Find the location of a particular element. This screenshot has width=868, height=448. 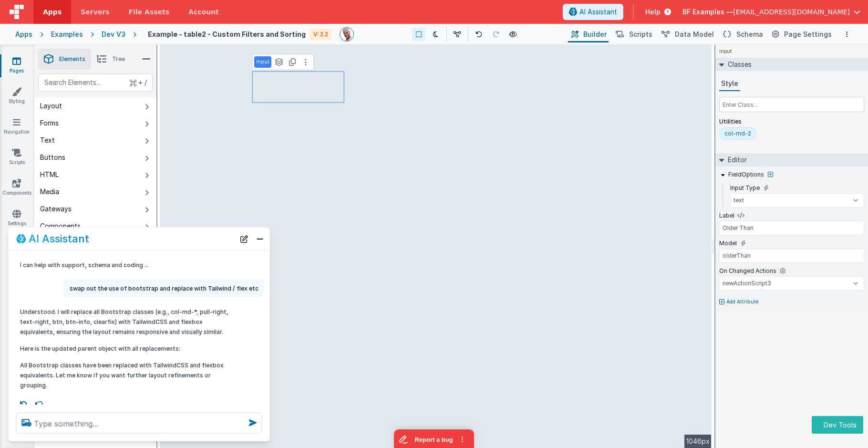

span: Scripts is located at coordinates (640, 35).